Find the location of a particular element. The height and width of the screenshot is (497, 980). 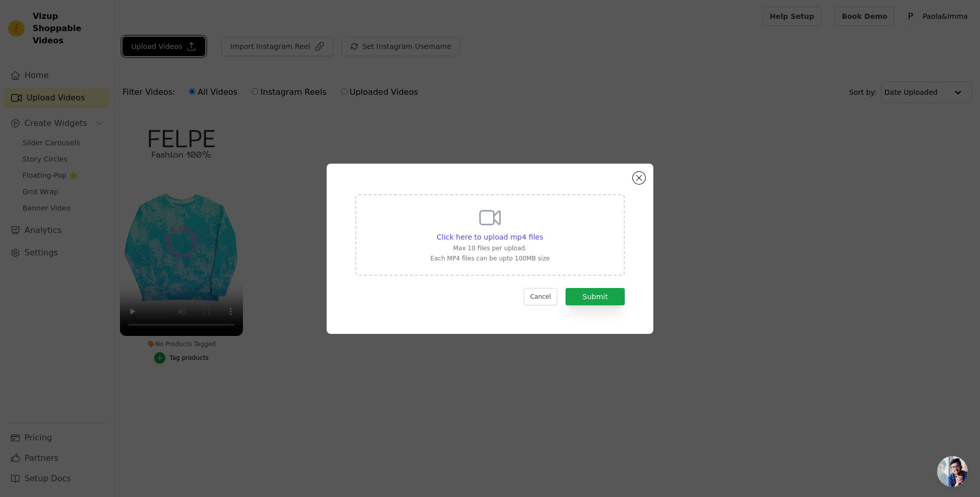

span: Click here to upload mp4 files is located at coordinates (490, 237).